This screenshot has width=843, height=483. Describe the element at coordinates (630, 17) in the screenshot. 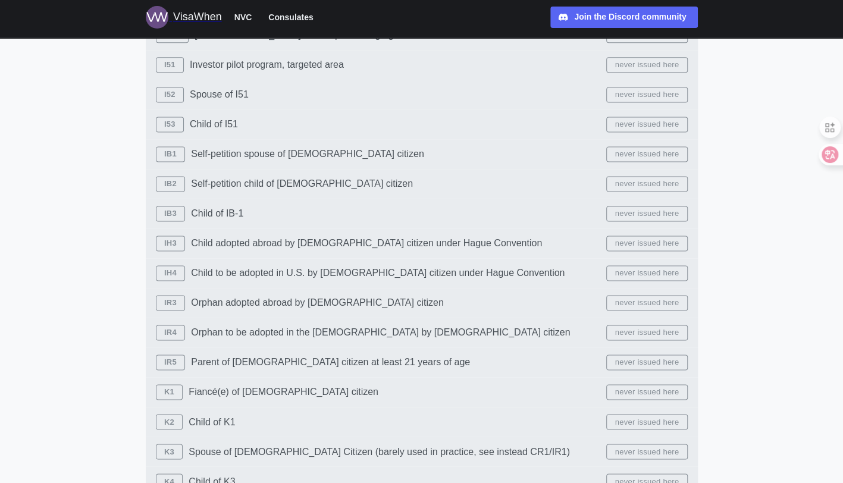

I see `div: Join the Discord community` at that location.